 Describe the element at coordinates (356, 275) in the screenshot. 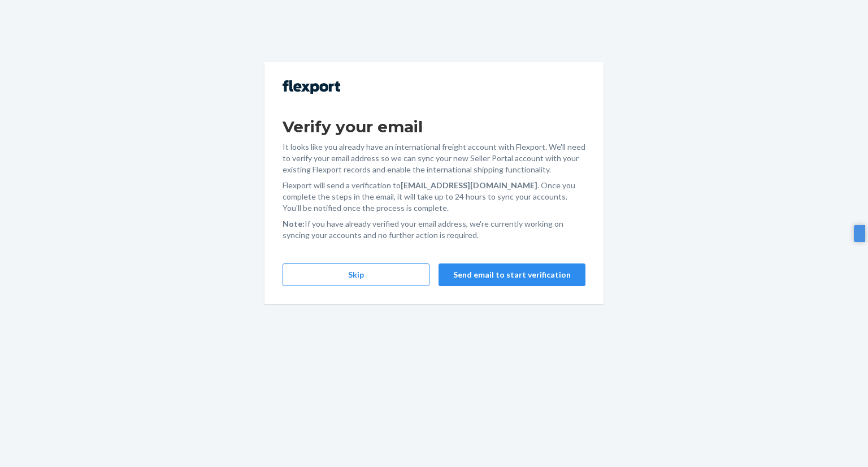

I see `button: Skip` at that location.